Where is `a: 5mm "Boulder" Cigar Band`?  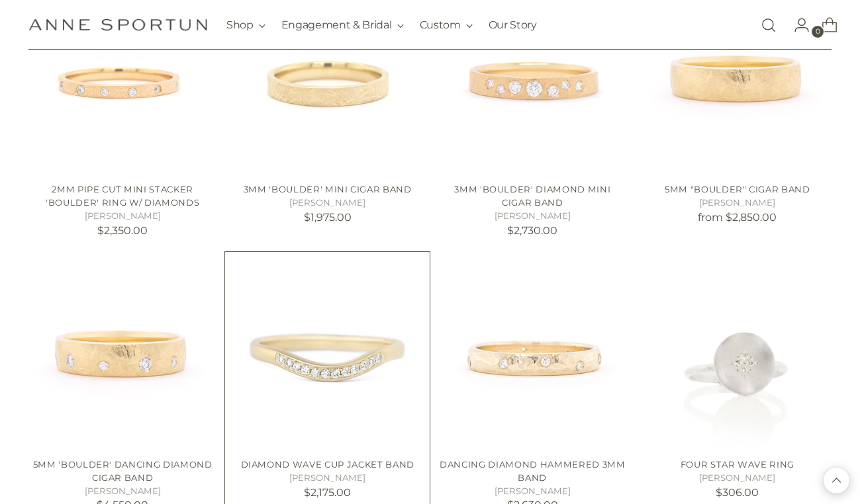 a: 5mm "Boulder" Cigar Band is located at coordinates (738, 190).